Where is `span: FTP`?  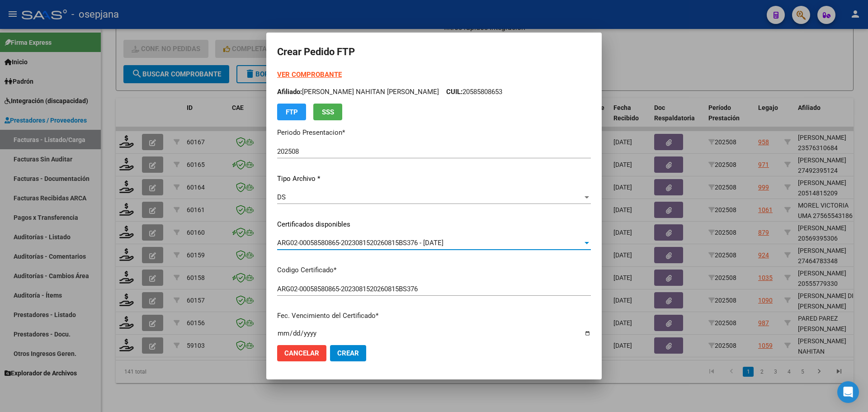
span: FTP is located at coordinates (292, 112).